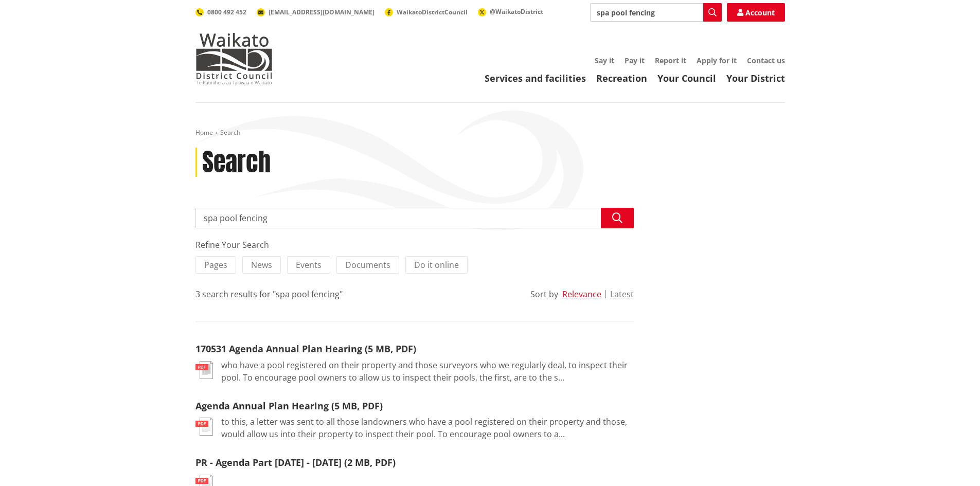 Image resolution: width=980 pixels, height=486 pixels. Describe the element at coordinates (309, 265) in the screenshot. I see `span: Events` at that location.